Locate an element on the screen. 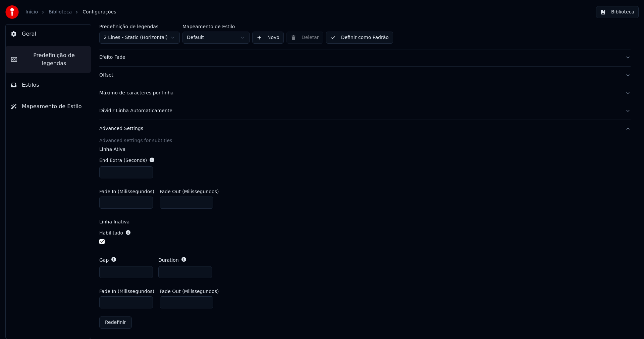  div: Máximo de caracteres por linha is located at coordinates (360, 93).